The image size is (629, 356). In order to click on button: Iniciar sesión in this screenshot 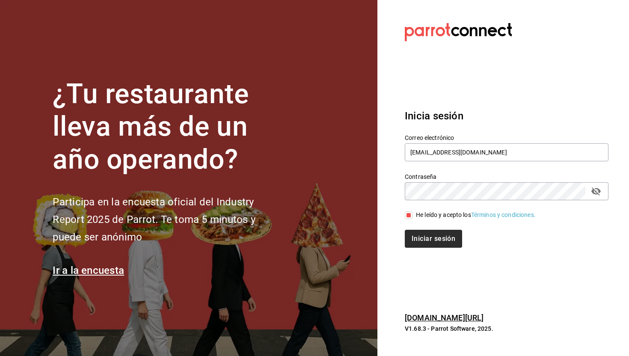, I will do `click(433, 239)`.